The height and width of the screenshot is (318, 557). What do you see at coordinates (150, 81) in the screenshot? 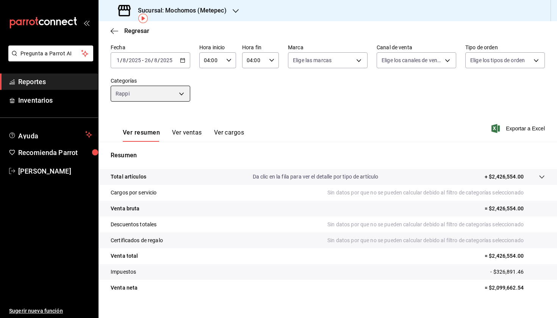
I see `label: Categorías` at bounding box center [150, 81].